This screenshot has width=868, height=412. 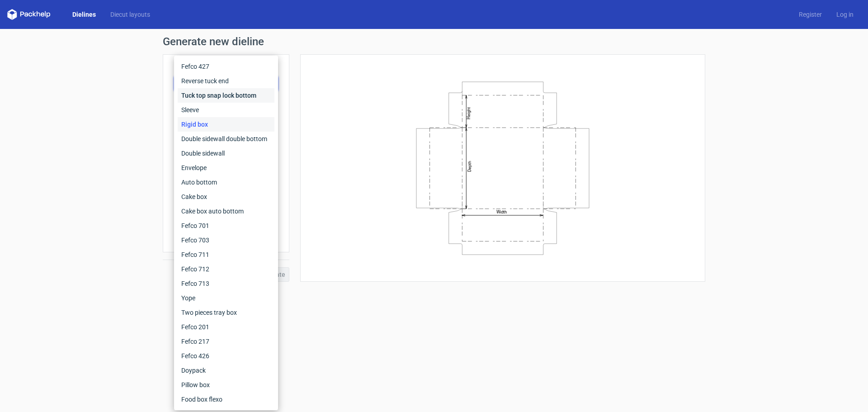 What do you see at coordinates (845, 14) in the screenshot?
I see `a: Log in` at bounding box center [845, 14].